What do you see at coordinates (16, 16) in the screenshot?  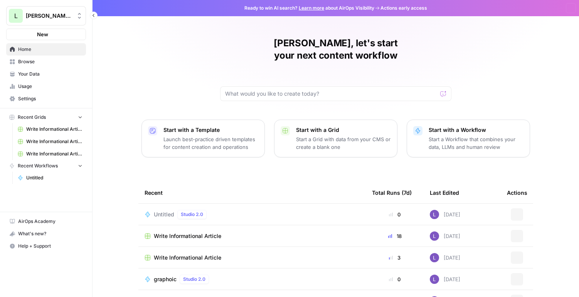 I see `span: L` at bounding box center [16, 16].